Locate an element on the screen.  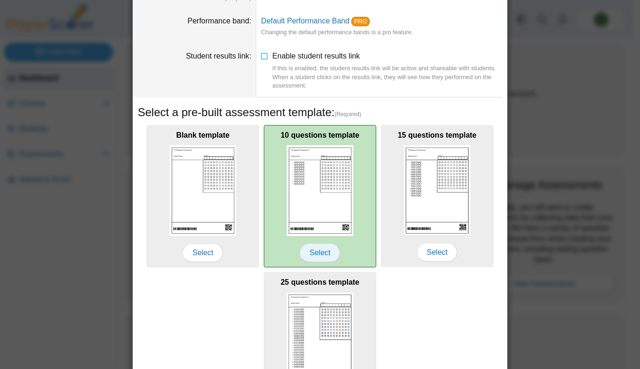
h5: Select a pre-built assessment template: is located at coordinates (320, 112).